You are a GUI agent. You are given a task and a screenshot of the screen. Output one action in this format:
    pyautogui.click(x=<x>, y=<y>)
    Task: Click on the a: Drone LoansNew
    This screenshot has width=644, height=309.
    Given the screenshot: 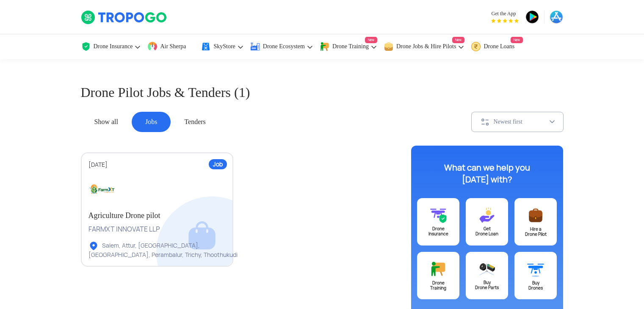 What is the action you would take?
    pyautogui.click(x=497, y=47)
    